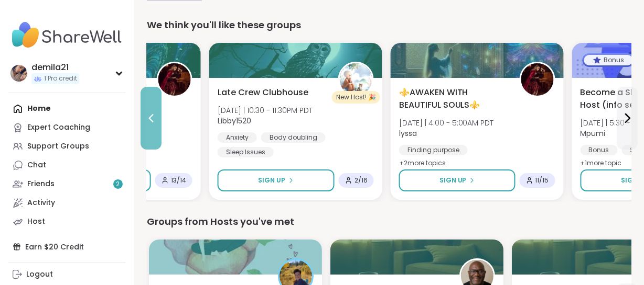  Describe the element at coordinates (118, 184) in the screenshot. I see `span: 2` at that location.